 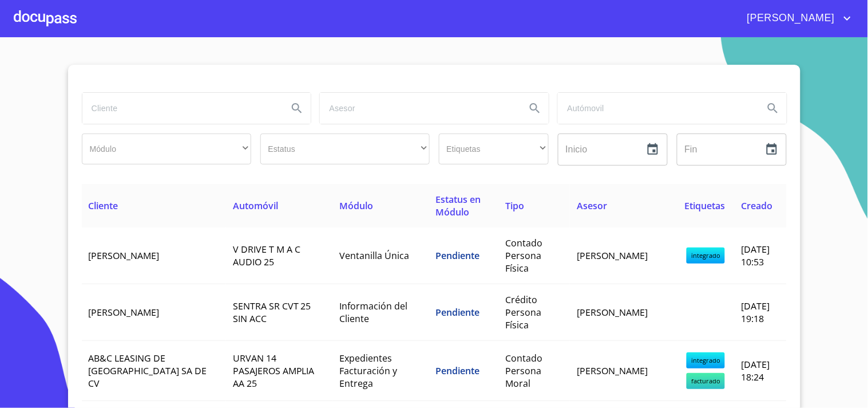 I want to click on span: SENTRA SR CVT 25 SIN ACC, so click(x=272, y=312).